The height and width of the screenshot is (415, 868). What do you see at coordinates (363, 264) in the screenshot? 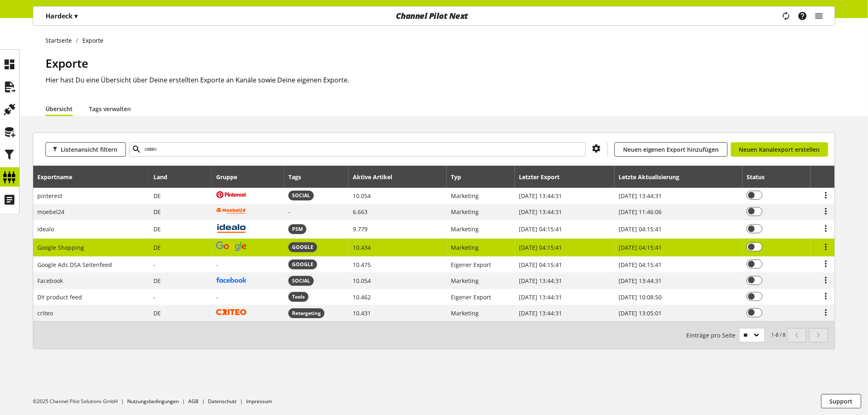
I see `span: 10.475` at bounding box center [363, 264].